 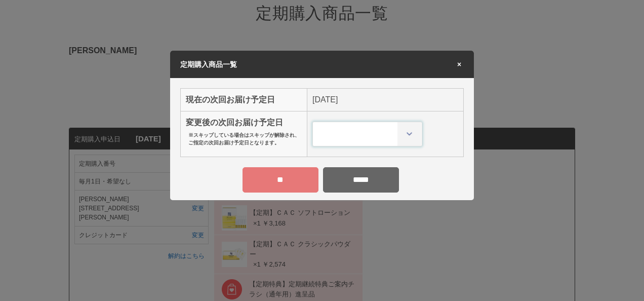 I want to click on th: 変更後の次回お届け予定日, so click(x=244, y=134).